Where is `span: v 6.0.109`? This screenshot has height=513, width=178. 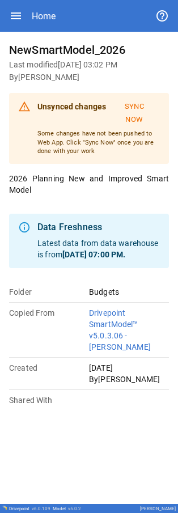 span: v 6.0.109 is located at coordinates (41, 509).